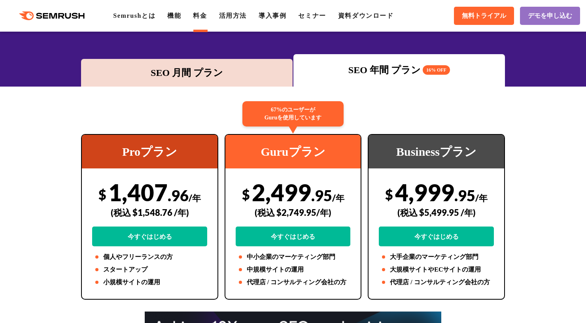 Image resolution: width=586 pixels, height=323 pixels. What do you see at coordinates (149, 212) in the screenshot?
I see `div: 1,407` at bounding box center [149, 212].